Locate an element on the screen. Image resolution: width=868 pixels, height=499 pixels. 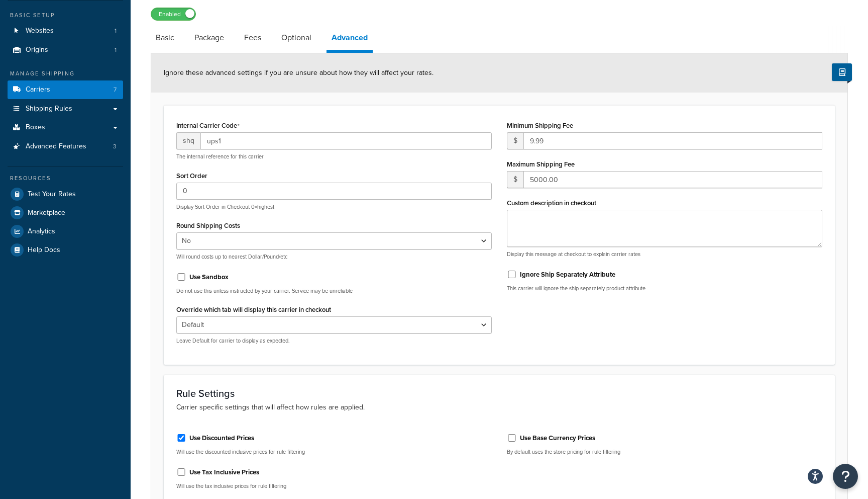
a: Boxes is located at coordinates (65, 128).